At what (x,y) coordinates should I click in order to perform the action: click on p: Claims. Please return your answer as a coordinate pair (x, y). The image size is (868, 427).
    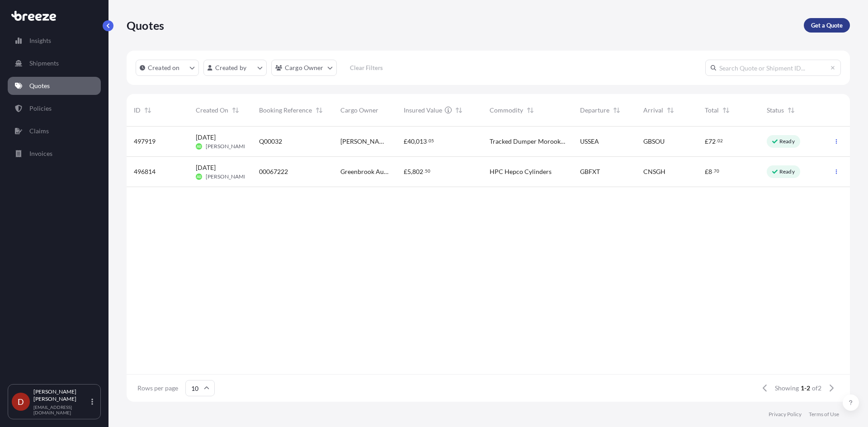
    Looking at the image, I should click on (39, 131).